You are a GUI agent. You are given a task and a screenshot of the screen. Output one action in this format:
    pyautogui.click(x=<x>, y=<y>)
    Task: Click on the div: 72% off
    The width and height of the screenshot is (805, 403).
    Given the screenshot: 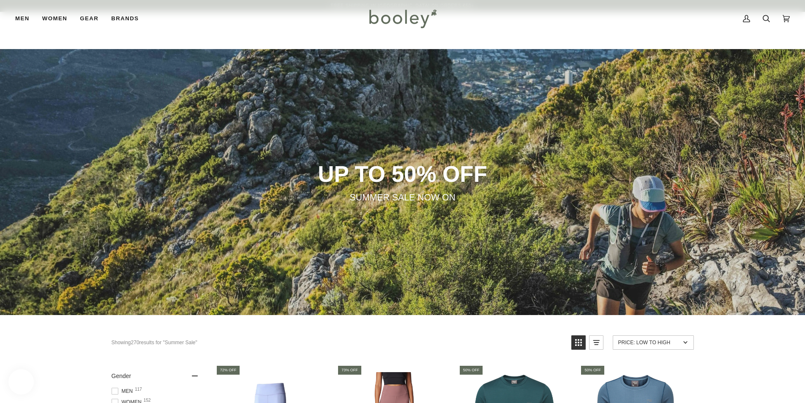 What is the action you would take?
    pyautogui.click(x=228, y=370)
    